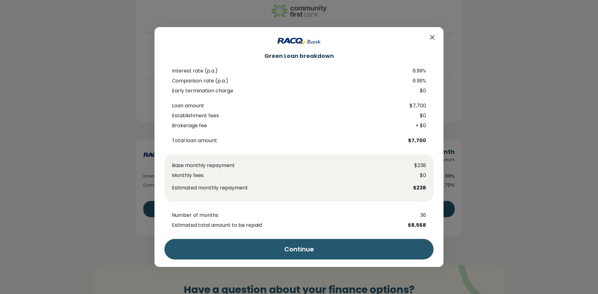 This screenshot has width=598, height=294. I want to click on span: Estimated monthly repayment, so click(283, 188).